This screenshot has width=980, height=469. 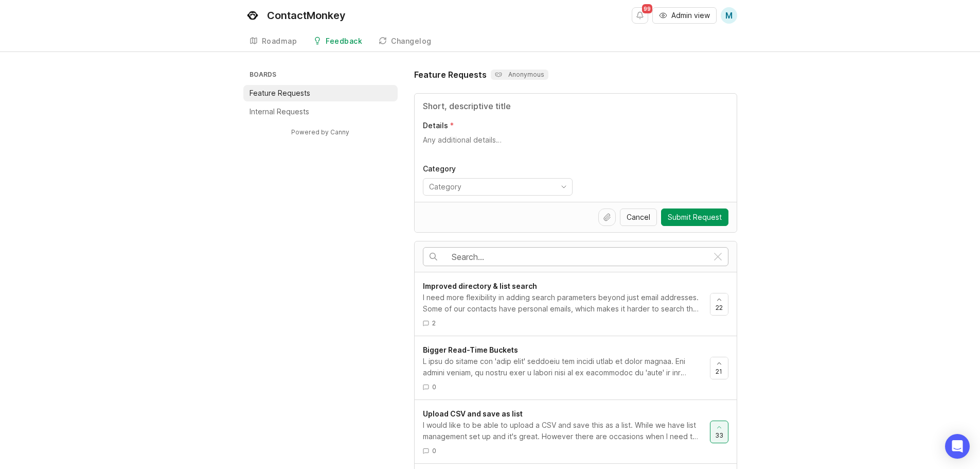 What do you see at coordinates (435, 125) in the screenshot?
I see `p: Details` at bounding box center [435, 125].